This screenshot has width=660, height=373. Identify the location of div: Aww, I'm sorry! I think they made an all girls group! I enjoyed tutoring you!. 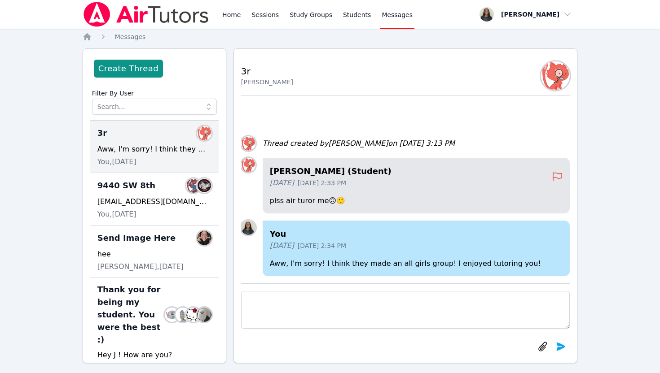
(154, 149).